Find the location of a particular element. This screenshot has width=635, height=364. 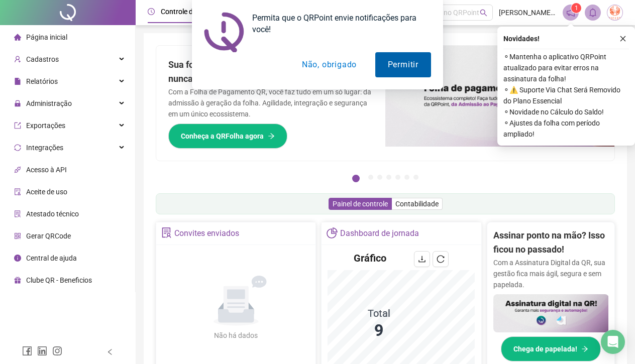

img: notification icon is located at coordinates (224, 32).